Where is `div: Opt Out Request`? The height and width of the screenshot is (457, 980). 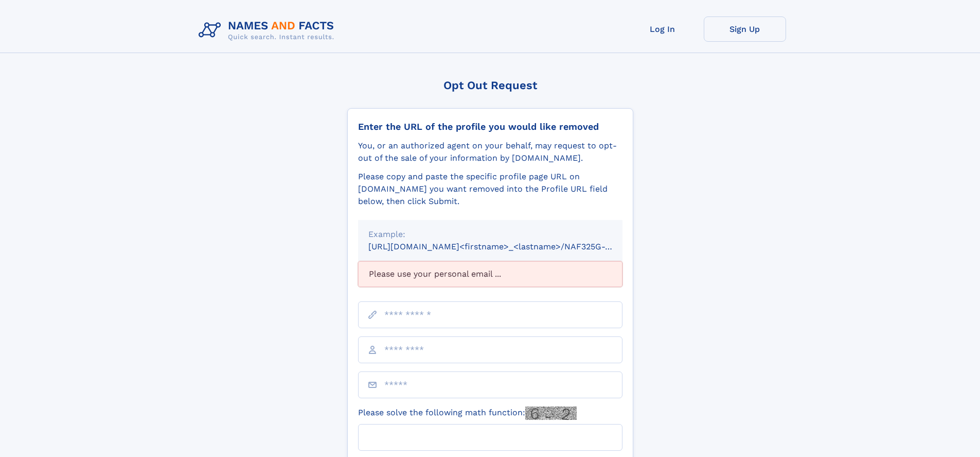 div: Opt Out Request is located at coordinates (490, 85).